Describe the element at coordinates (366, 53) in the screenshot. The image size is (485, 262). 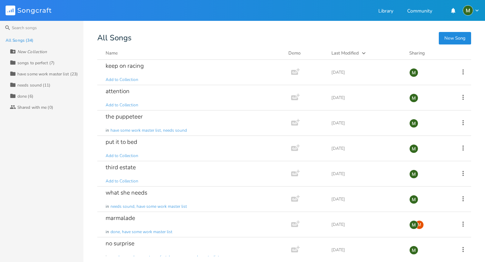
I see `button: Last Modified` at that location.